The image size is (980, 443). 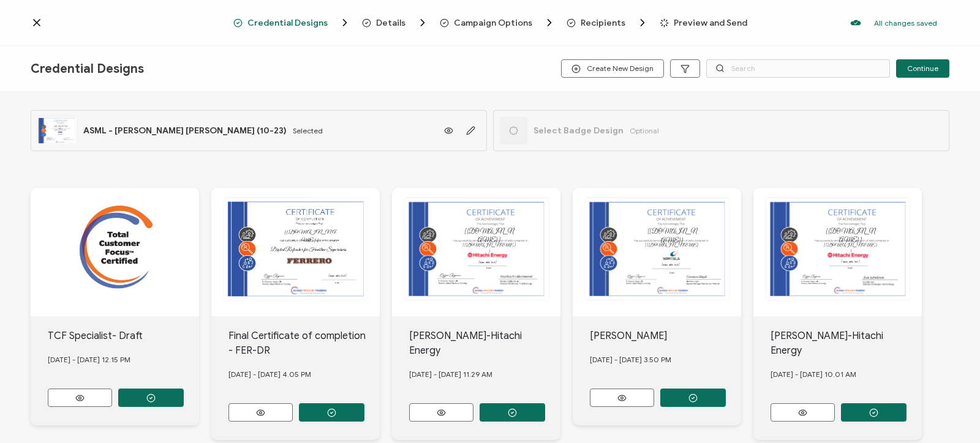 What do you see at coordinates (922, 69) in the screenshot?
I see `span: Continue` at bounding box center [922, 69].